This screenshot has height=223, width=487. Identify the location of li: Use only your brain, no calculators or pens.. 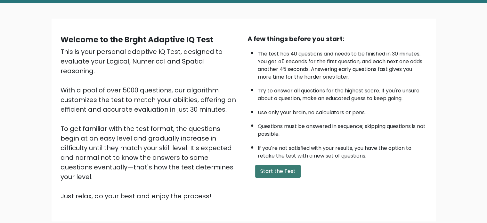
(343, 111).